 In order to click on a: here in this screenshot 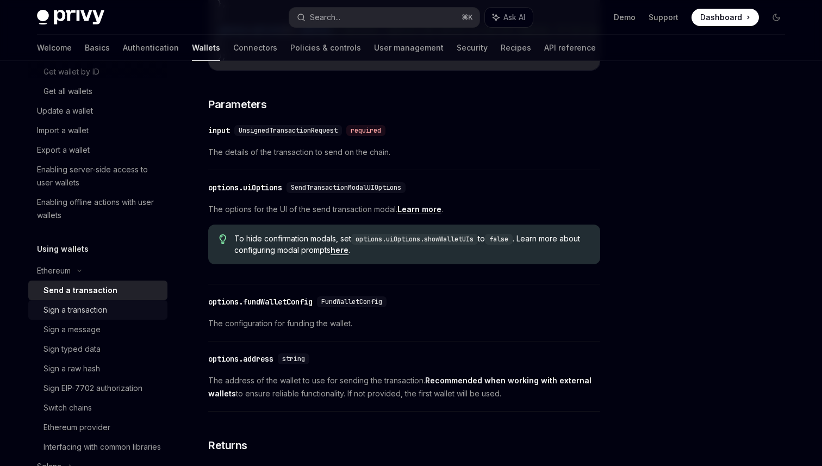, I will do `click(339, 250)`.